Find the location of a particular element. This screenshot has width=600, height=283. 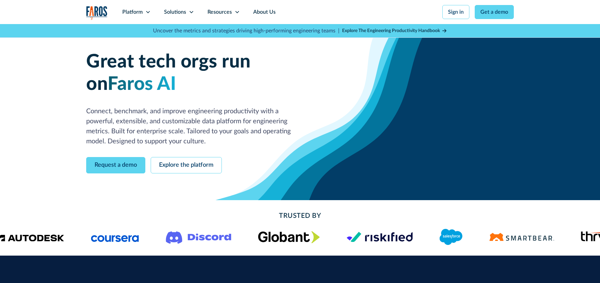

img: Logo of the communication platform Discord. is located at coordinates (198, 237).